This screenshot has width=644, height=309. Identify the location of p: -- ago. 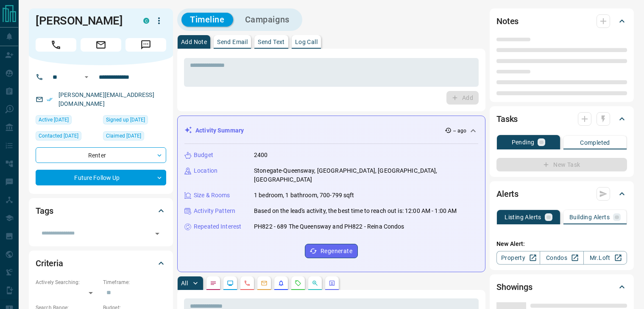
(460, 131).